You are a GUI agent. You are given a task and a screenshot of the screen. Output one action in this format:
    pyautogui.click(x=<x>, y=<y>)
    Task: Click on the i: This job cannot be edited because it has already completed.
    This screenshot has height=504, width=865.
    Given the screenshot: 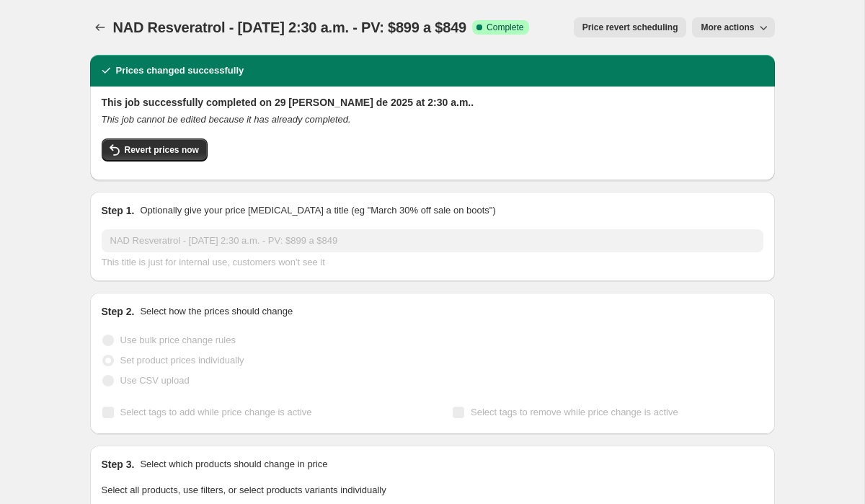 What is the action you would take?
    pyautogui.click(x=226, y=119)
    